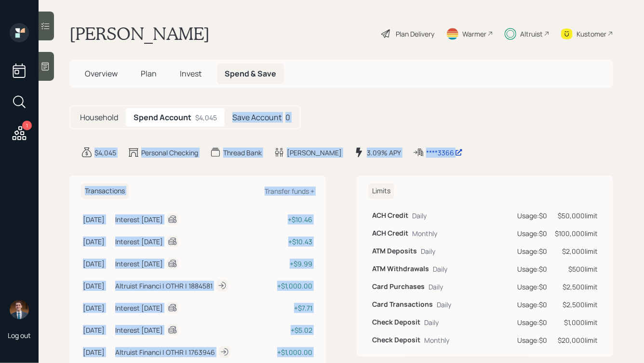 The width and height of the screenshot is (644, 363). What do you see at coordinates (576, 252) in the screenshot?
I see `div: $2,000 limit` at bounding box center [576, 252].